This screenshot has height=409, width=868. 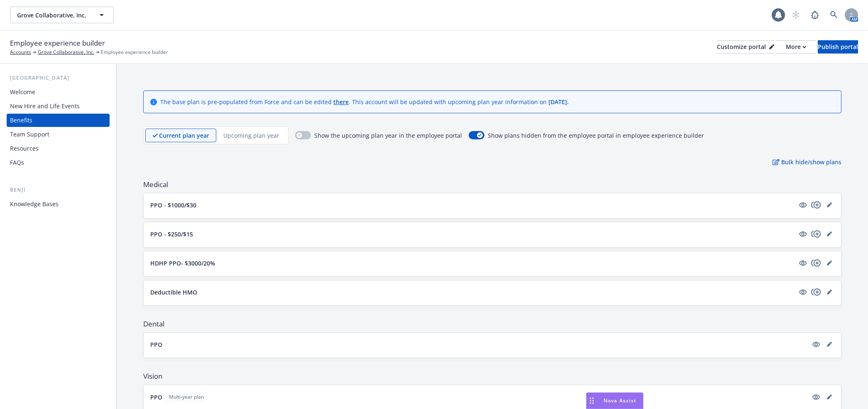 I want to click on span: Show the upcoming plan year in the employee portal, so click(x=388, y=135).